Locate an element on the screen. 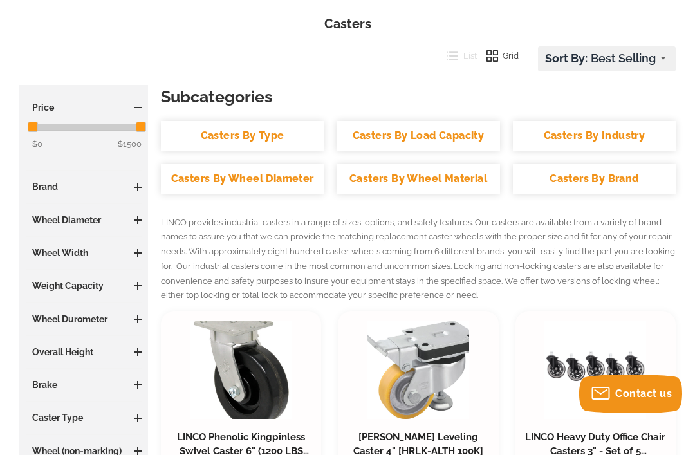 Image resolution: width=695 pixels, height=455 pixels. h3: Brand is located at coordinates (84, 187).